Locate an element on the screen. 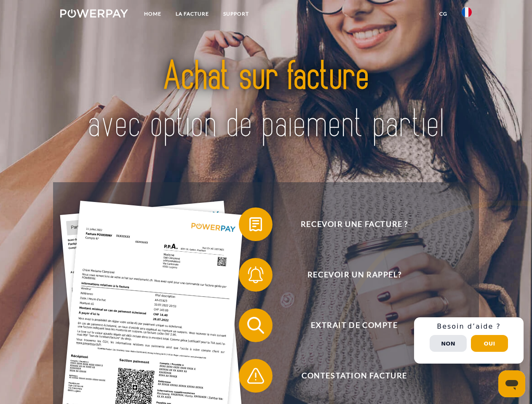 Image resolution: width=532 pixels, height=404 pixels. img: qb_search.svg is located at coordinates (256, 325).